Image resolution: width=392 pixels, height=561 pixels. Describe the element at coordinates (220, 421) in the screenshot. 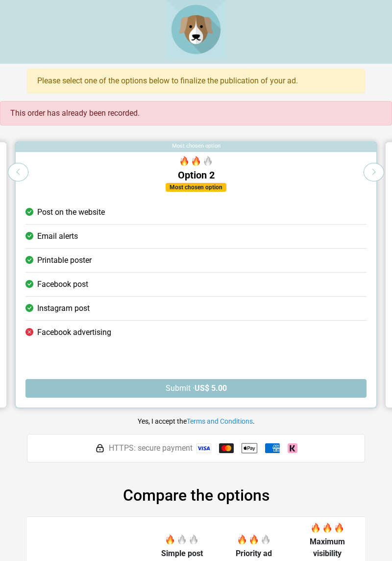

I see `a: Terms and Conditions` at that location.